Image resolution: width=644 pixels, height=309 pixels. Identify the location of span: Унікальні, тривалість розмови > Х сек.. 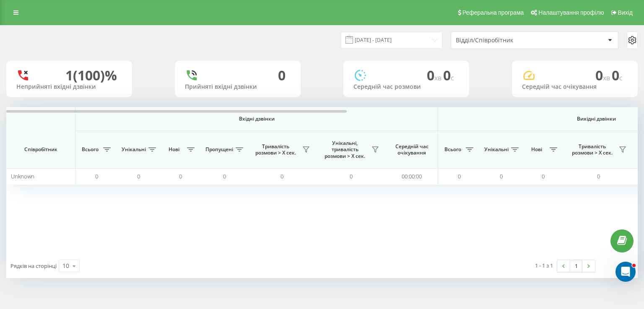
(345, 150).